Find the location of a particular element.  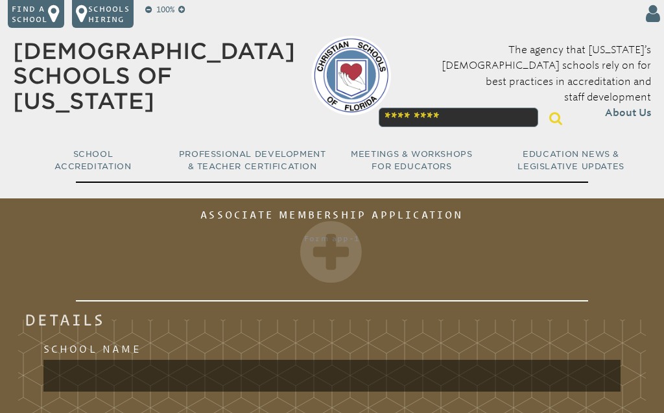

img: csf-logo-web-colors.png is located at coordinates (351, 75).